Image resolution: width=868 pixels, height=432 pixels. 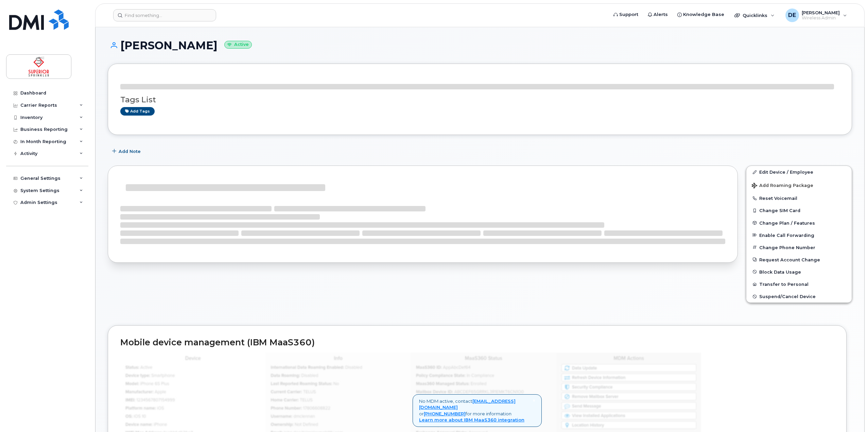 I want to click on button: Change Plan / Features, so click(x=799, y=223).